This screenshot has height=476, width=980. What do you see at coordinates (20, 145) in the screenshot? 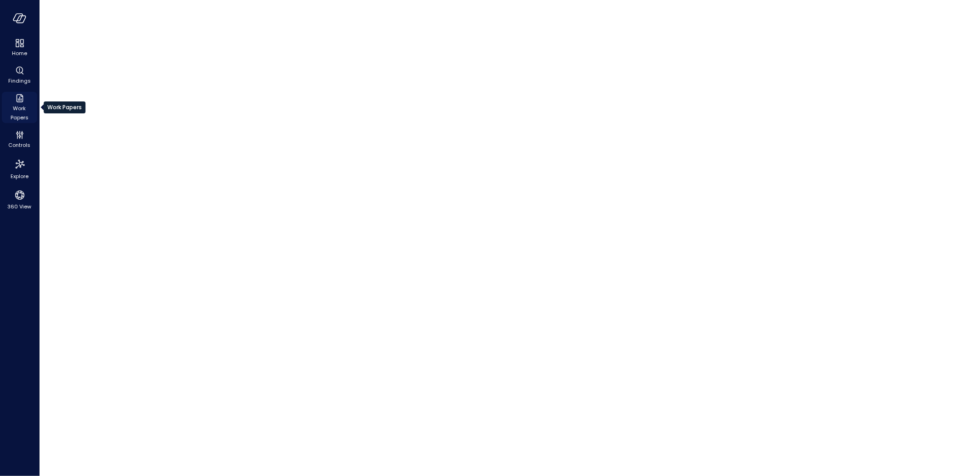
I see `span: Controls` at bounding box center [20, 145].